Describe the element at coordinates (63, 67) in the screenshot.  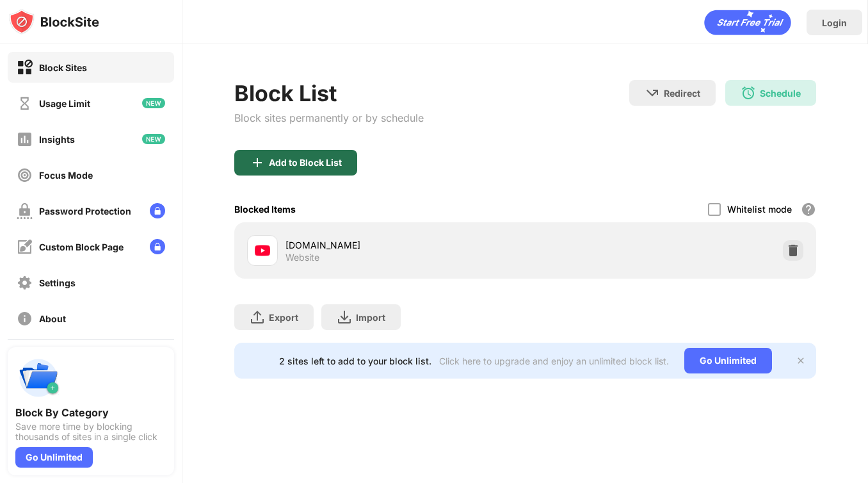
I see `div: Block Sites` at that location.